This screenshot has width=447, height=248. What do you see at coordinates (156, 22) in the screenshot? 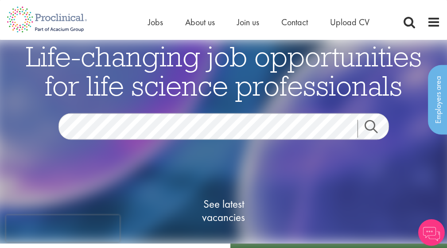
I see `a: Jobs` at bounding box center [156, 22].